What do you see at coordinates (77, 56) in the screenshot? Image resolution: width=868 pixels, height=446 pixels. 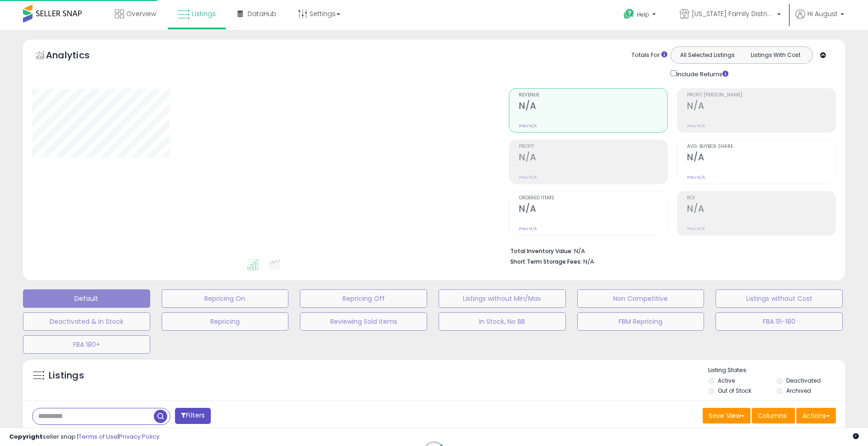 I see `h5: Analytics` at bounding box center [77, 56].